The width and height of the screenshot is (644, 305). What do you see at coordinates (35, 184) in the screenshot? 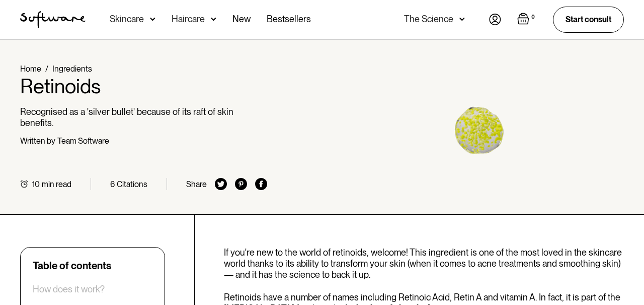
I see `div: 10` at bounding box center [35, 184].